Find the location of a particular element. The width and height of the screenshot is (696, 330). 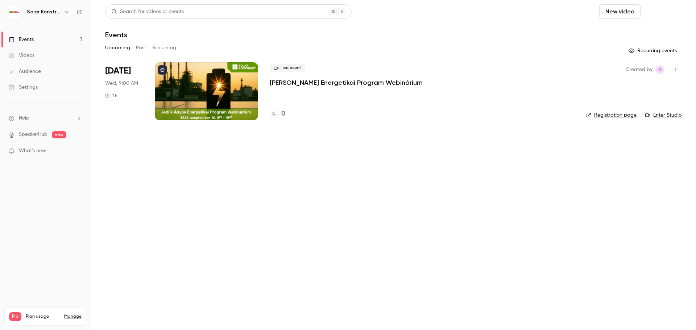

button: Upcoming is located at coordinates (117, 48).